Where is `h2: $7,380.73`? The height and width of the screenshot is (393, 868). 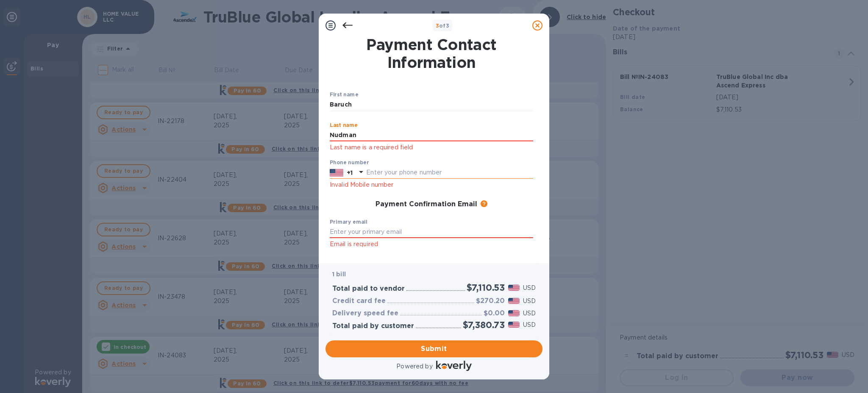
h2: $7,380.73 is located at coordinates (484, 325).